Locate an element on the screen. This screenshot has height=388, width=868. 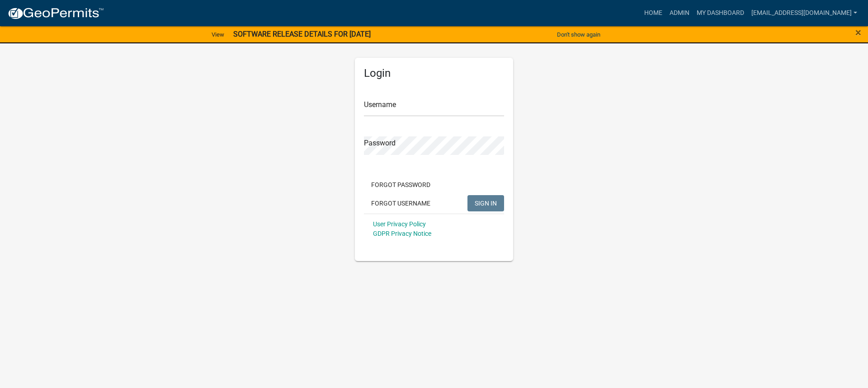
a: My Dashboard is located at coordinates (721, 13).